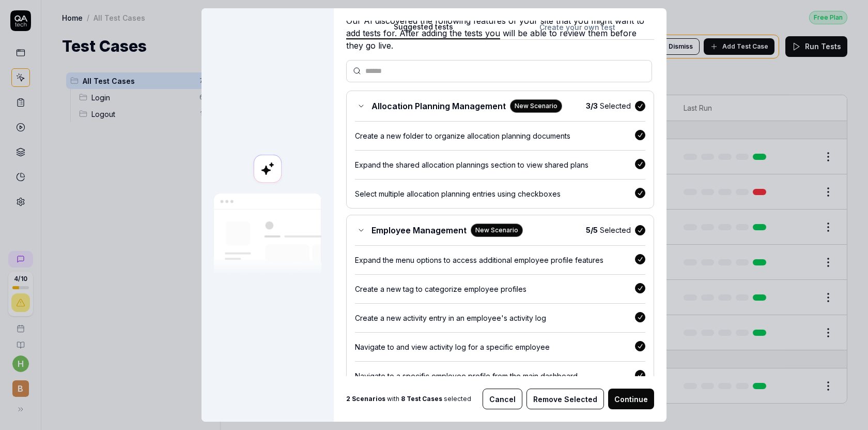  Describe the element at coordinates (495, 318) in the screenshot. I see `div: Create a new activity entry in an employee's activity log` at that location.